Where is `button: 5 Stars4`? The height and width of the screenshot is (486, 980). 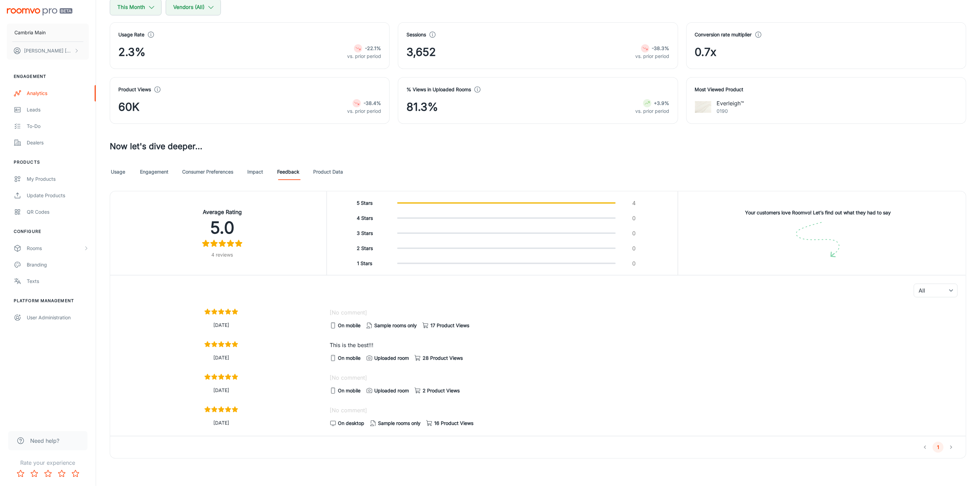 button: 5 Stars4 is located at coordinates (502, 203).